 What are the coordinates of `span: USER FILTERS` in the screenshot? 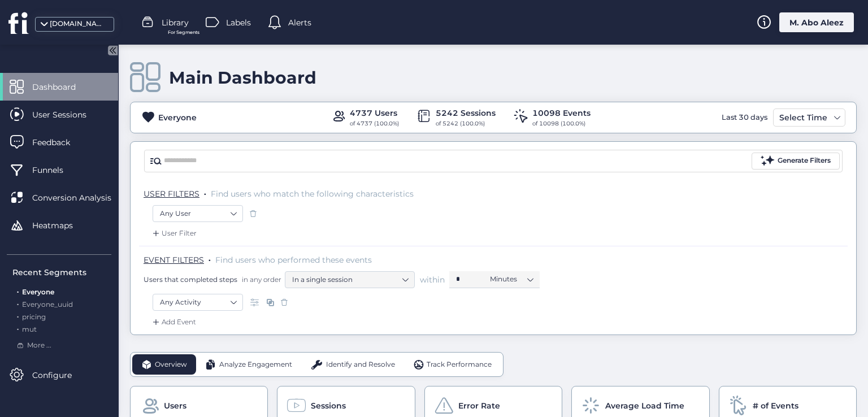 It's located at (171, 194).